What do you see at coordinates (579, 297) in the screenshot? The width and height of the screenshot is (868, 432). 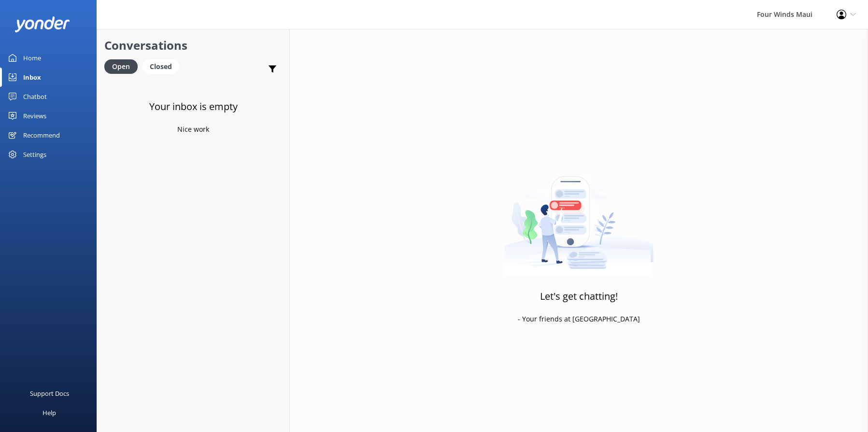 I see `h3: Let's get chatting!` at bounding box center [579, 297].